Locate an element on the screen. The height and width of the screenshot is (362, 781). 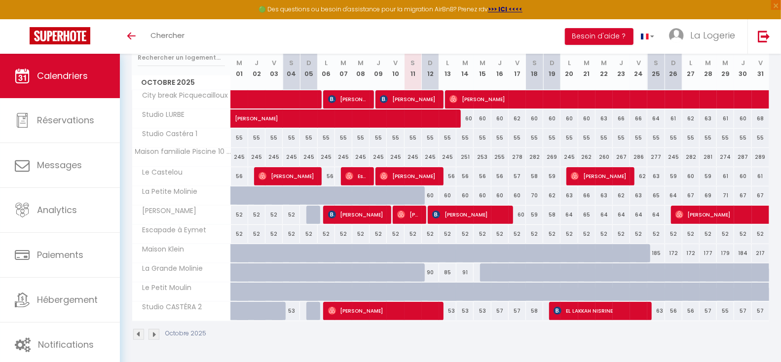
div: 274 is located at coordinates (725, 157).